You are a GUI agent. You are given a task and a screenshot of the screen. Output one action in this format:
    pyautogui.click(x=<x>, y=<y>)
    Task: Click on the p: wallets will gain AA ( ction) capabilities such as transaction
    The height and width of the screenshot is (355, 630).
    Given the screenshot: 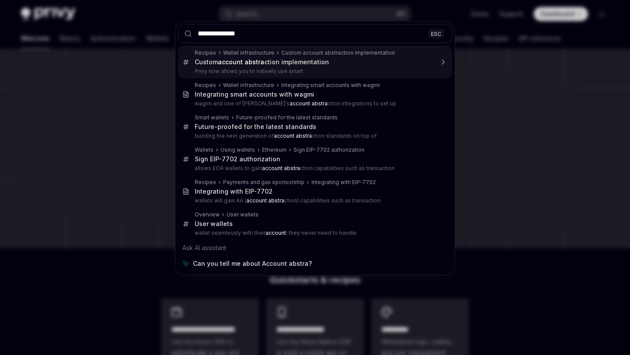 What is the action you would take?
    pyautogui.click(x=314, y=201)
    